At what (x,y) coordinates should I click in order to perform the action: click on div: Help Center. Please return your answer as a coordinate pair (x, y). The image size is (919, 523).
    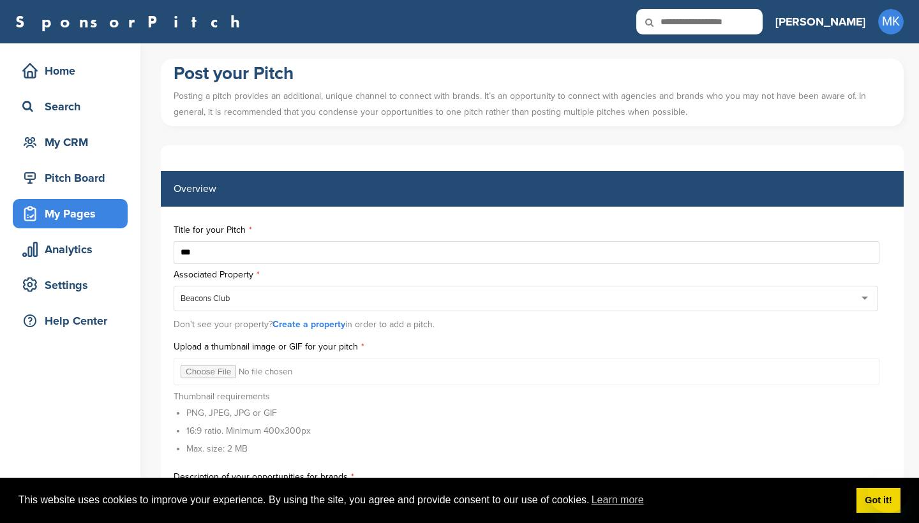
    Looking at the image, I should click on (73, 321).